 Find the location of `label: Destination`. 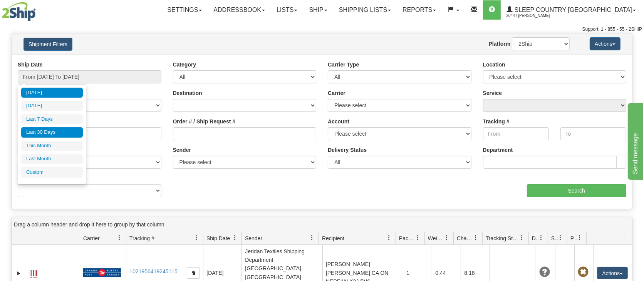

label: Destination is located at coordinates (188, 93).